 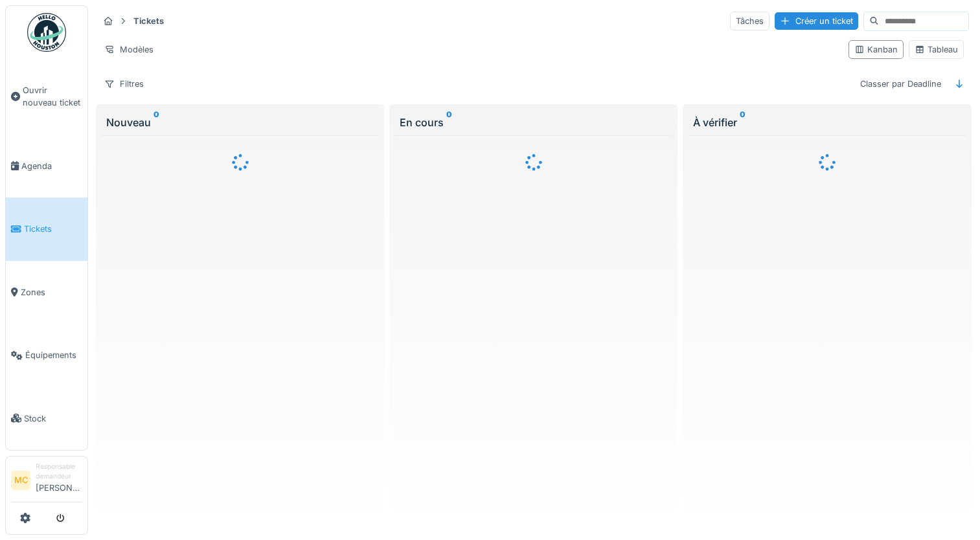 What do you see at coordinates (47, 355) in the screenshot?
I see `a: Équipements` at bounding box center [47, 355].